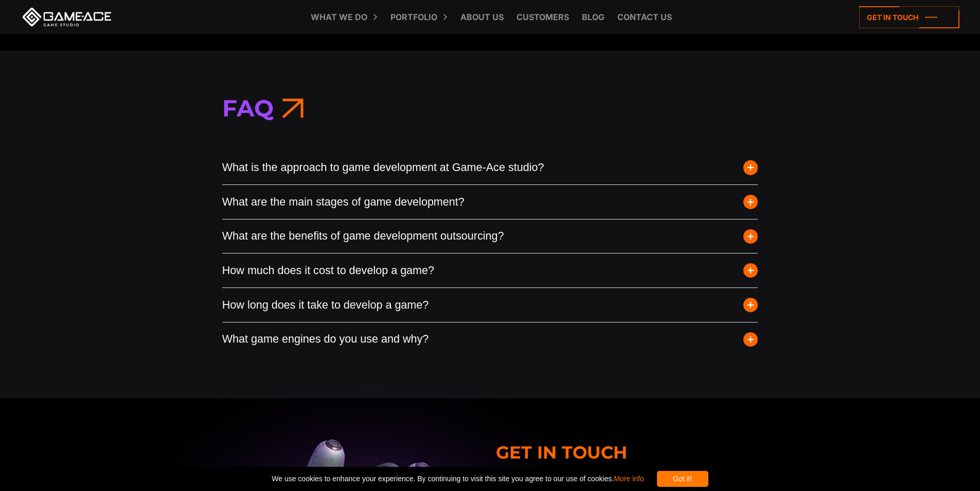  I want to click on button: What game engines do you use and why?, so click(491, 339).